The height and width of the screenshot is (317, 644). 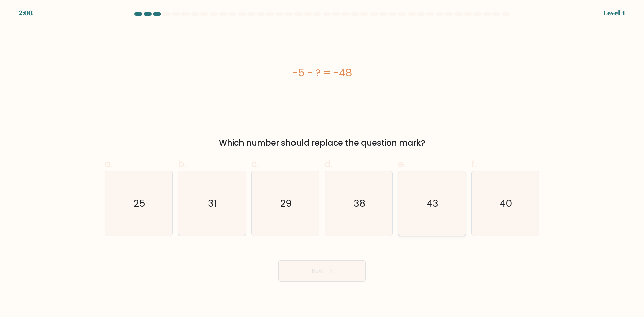 What do you see at coordinates (109, 164) in the screenshot?
I see `span: a.` at bounding box center [109, 164].